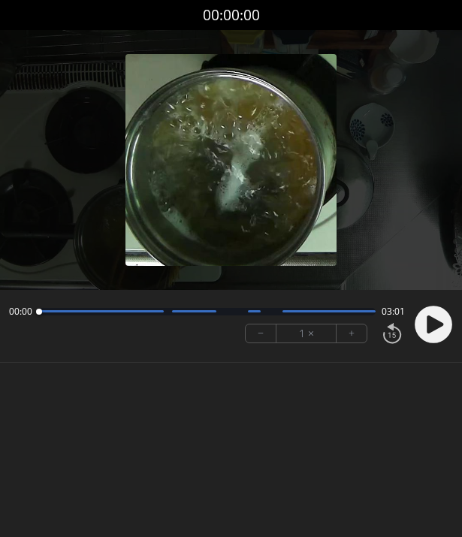 Image resolution: width=462 pixels, height=537 pixels. I want to click on img: Poster Image, so click(231, 160).